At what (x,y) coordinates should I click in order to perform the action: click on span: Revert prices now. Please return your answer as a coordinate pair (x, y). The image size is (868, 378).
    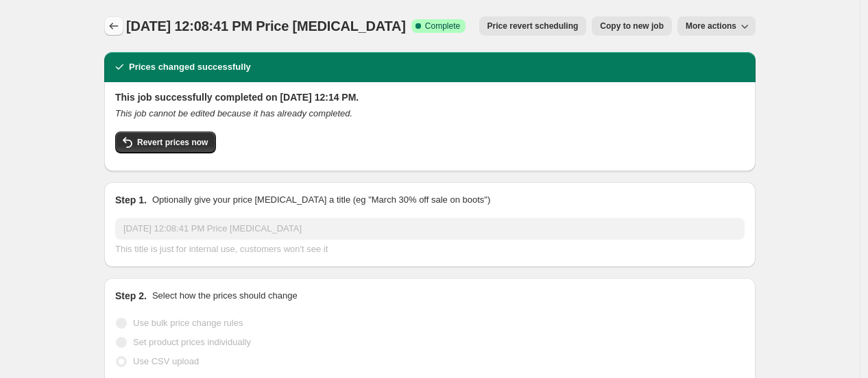
    Looking at the image, I should click on (172, 143).